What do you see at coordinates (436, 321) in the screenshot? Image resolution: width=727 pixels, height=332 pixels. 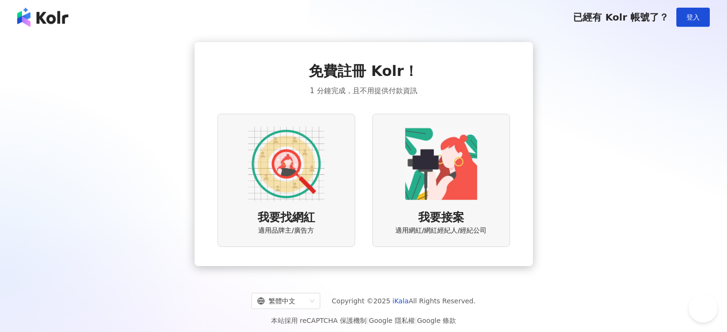 I see `a: Google 條款` at bounding box center [436, 321].